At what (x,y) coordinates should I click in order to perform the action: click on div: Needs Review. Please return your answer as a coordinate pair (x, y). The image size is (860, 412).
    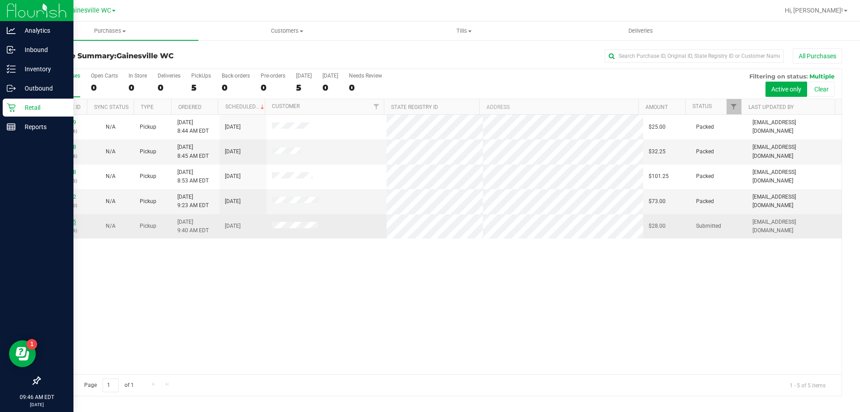
    Looking at the image, I should click on (366, 76).